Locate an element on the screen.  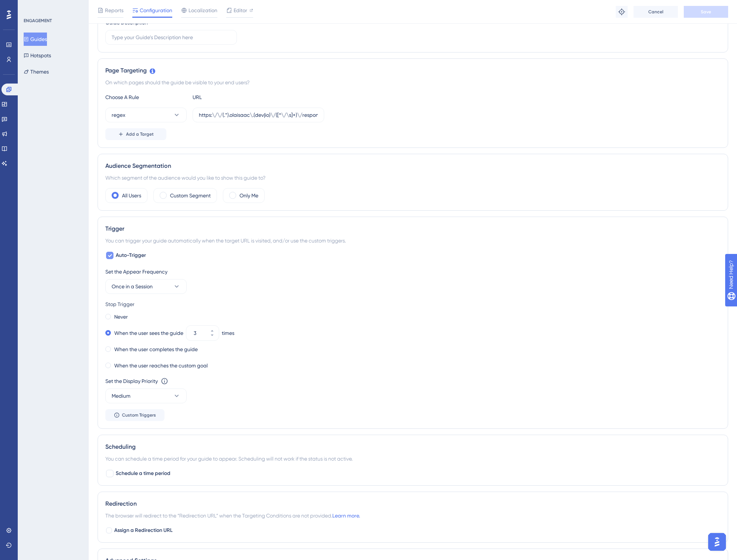
span: Reports is located at coordinates (114, 10).